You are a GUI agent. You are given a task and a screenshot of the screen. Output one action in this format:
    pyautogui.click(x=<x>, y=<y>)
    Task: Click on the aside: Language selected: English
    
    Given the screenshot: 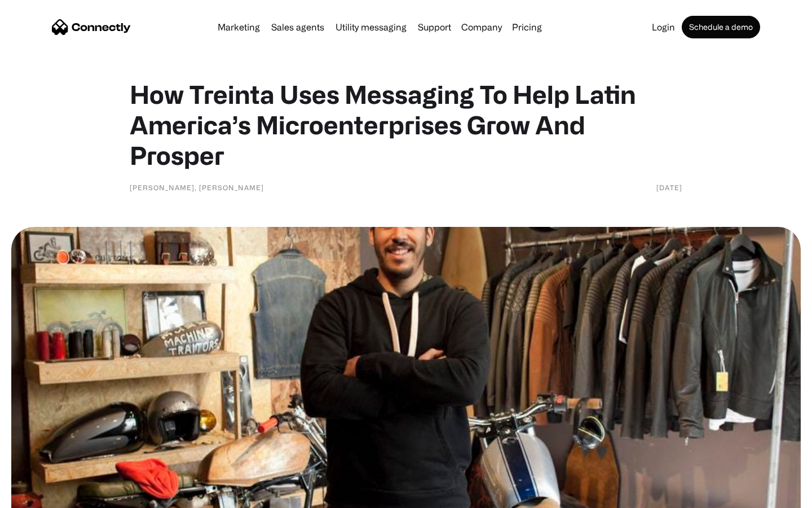 What is the action you would take?
    pyautogui.click(x=39, y=496)
    